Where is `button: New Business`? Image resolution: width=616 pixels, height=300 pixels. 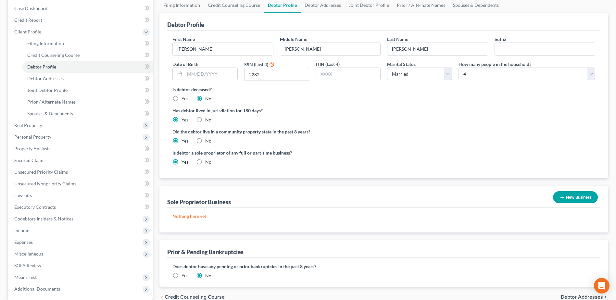 button: New Business is located at coordinates (575, 197).